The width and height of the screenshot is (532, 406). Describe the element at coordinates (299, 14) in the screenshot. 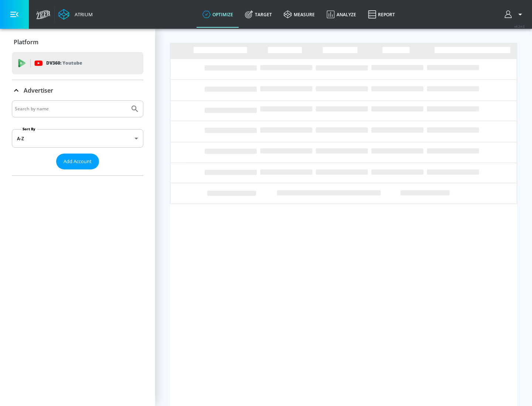

I see `a: measure` at that location.